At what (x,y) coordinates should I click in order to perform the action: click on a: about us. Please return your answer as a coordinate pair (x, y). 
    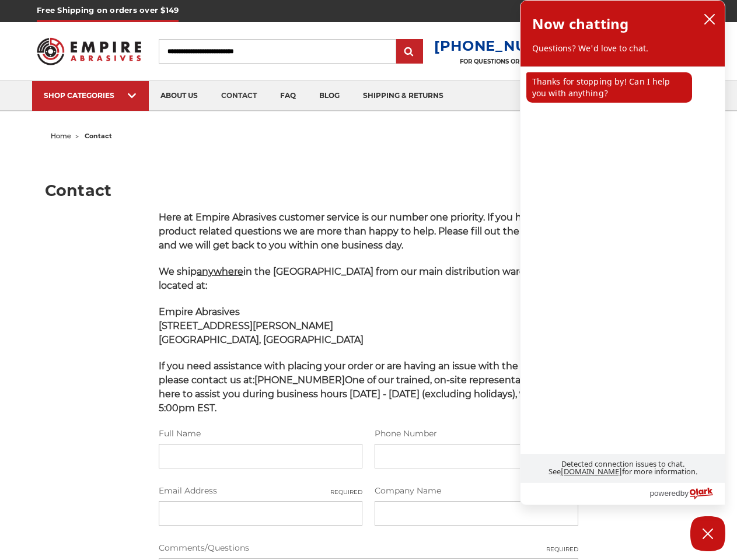
    Looking at the image, I should click on (179, 96).